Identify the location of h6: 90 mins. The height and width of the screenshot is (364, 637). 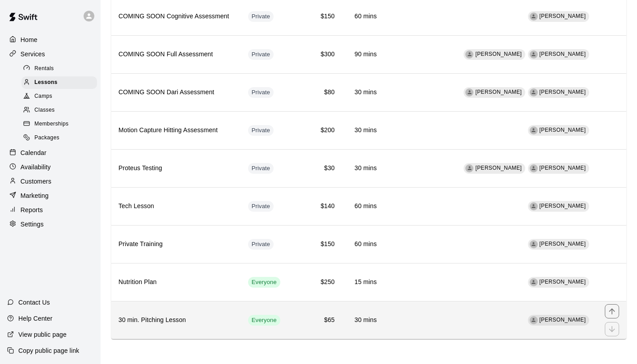
(363, 54).